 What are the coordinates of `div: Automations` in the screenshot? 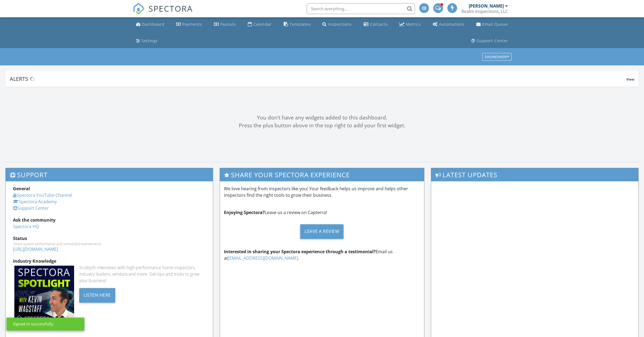 It's located at (452, 24).